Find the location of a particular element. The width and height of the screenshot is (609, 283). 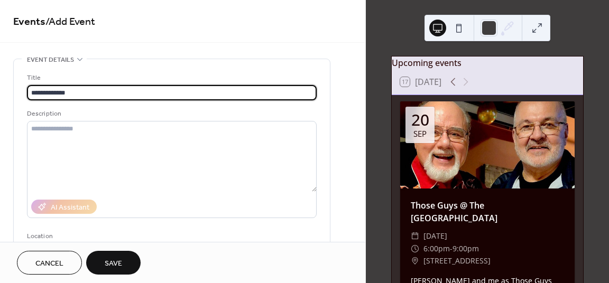

span: Save is located at coordinates (113, 264).